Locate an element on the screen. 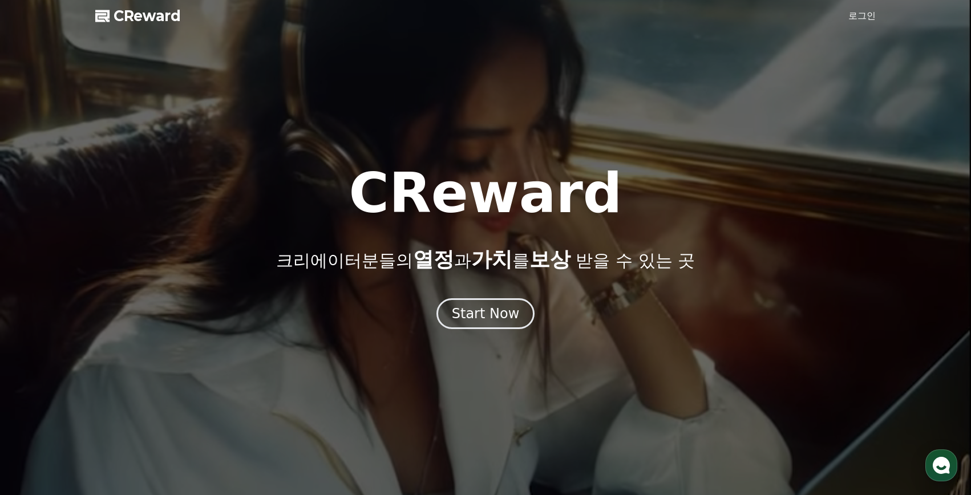 This screenshot has width=971, height=495. a: Start Now is located at coordinates (486, 315).